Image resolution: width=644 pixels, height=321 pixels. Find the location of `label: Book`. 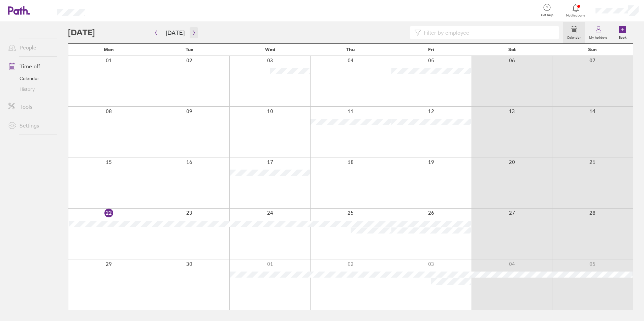

label: Book is located at coordinates (622, 37).